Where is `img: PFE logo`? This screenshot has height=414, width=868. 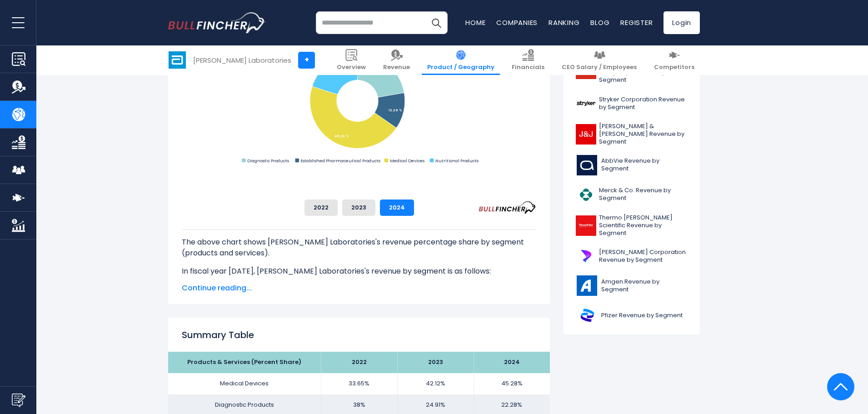 img: PFE logo is located at coordinates (587, 315).